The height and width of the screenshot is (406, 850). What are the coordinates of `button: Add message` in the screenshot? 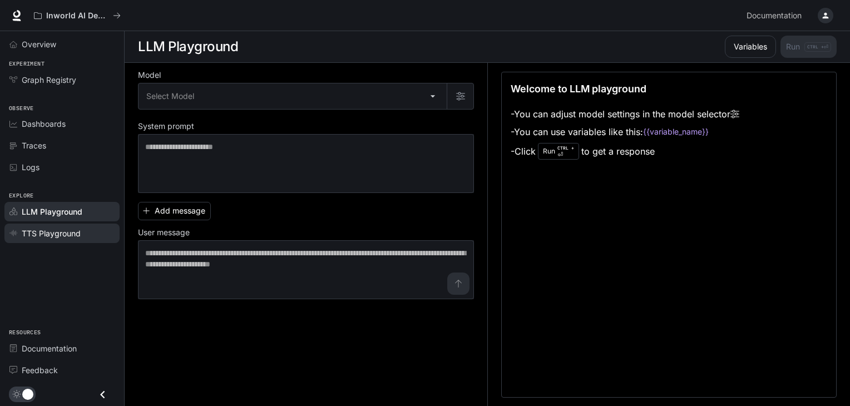 It's located at (174, 211).